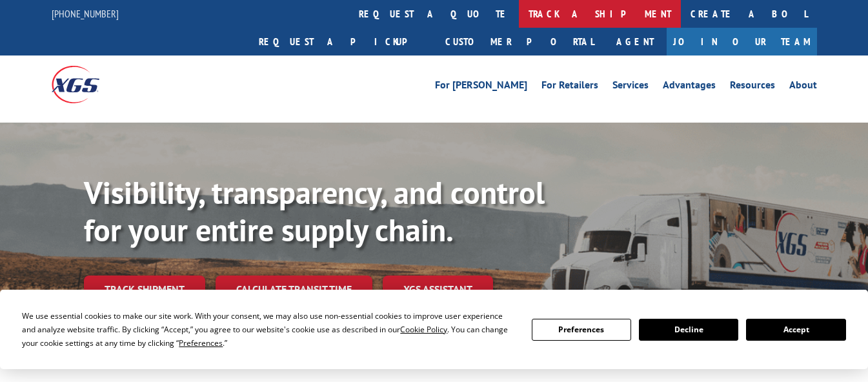 The image size is (868, 382). Describe the element at coordinates (423, 329) in the screenshot. I see `span: Cookie Policy` at that location.